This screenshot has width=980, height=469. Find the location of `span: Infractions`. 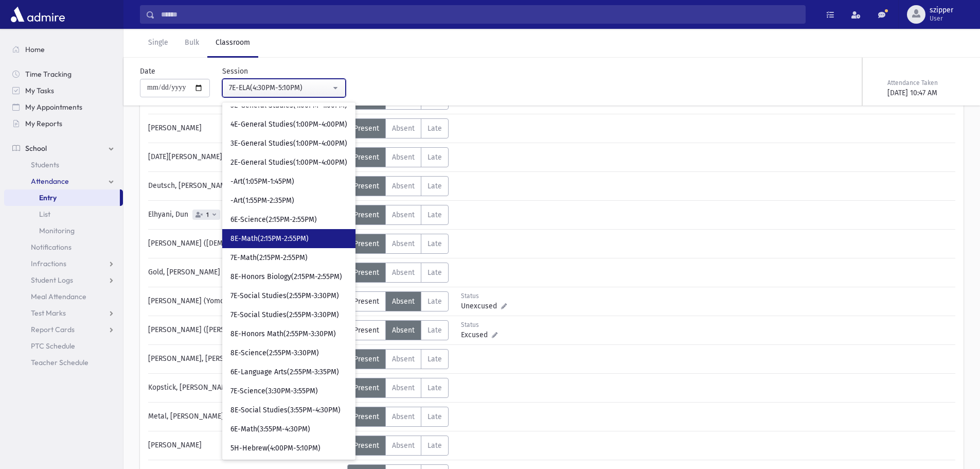

span: Infractions is located at coordinates (48, 263).